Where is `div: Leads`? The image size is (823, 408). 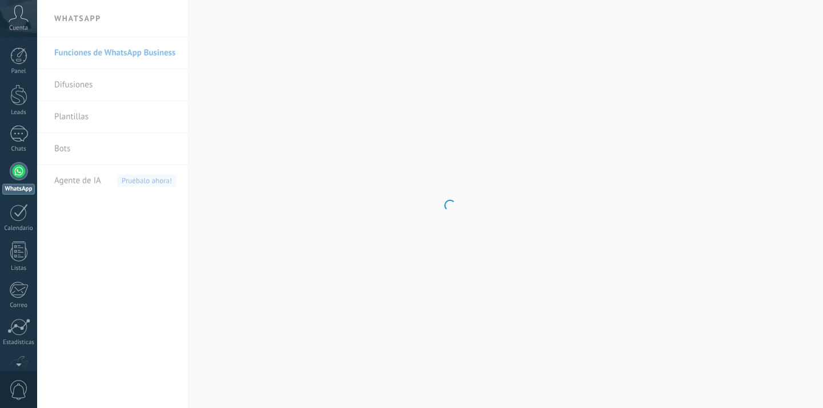
div: Leads is located at coordinates (19, 112).